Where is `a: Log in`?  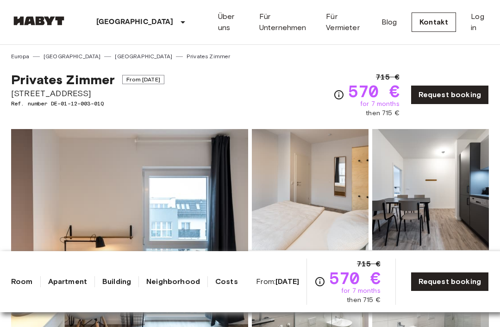
a: Log in is located at coordinates (480, 22).